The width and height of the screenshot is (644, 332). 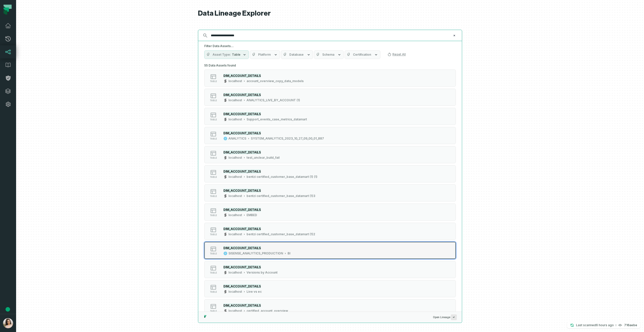 What do you see at coordinates (273, 100) in the screenshot?
I see `div: ANALYTICS_LIVE_BY_ACCOUNT (1)` at bounding box center [273, 100].